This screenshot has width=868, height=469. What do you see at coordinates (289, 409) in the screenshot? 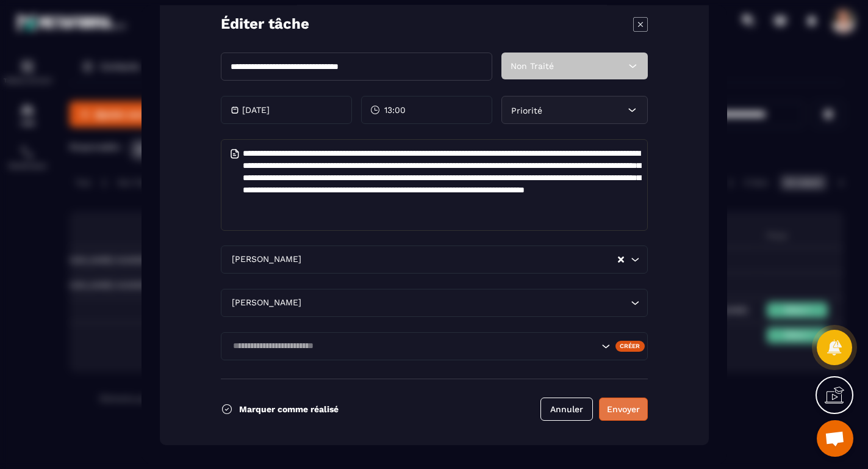
I see `p: Marquer comme réalisé` at bounding box center [289, 409].